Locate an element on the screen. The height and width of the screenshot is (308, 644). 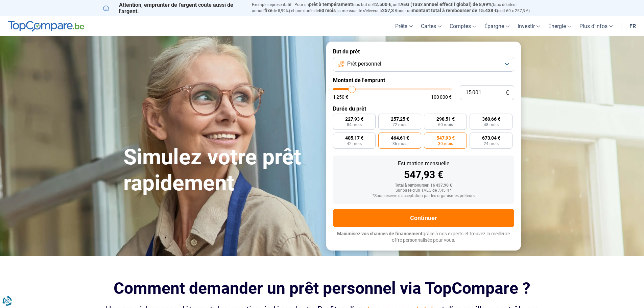
p: Exemple représentatif : Pour un tous but de , un (taux débiteur annuel de 8,99%) et une durée de ... is located at coordinates (396, 8).